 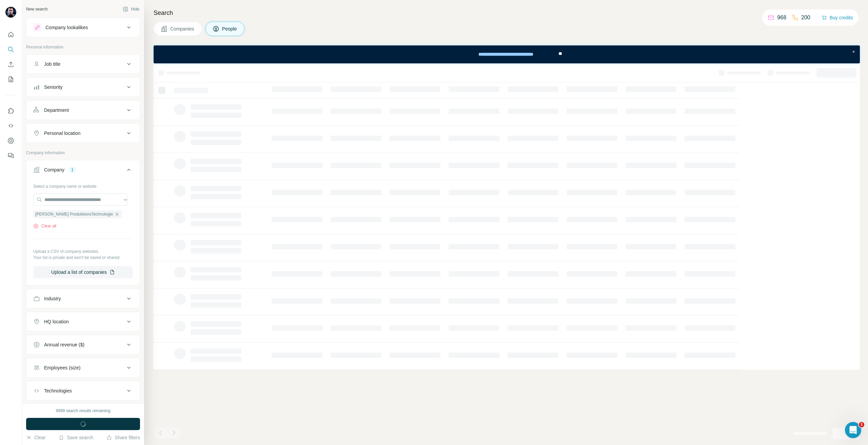 I want to click on div: Select a company name or website, so click(x=83, y=185).